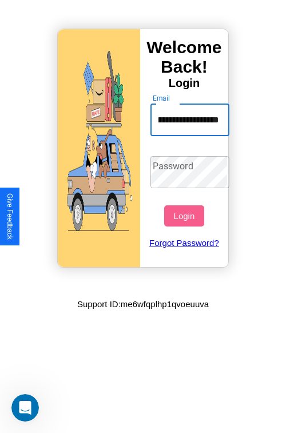 The width and height of the screenshot is (286, 433). I want to click on p: Support ID: me6wfqplhp1qvoeuuva, so click(143, 304).